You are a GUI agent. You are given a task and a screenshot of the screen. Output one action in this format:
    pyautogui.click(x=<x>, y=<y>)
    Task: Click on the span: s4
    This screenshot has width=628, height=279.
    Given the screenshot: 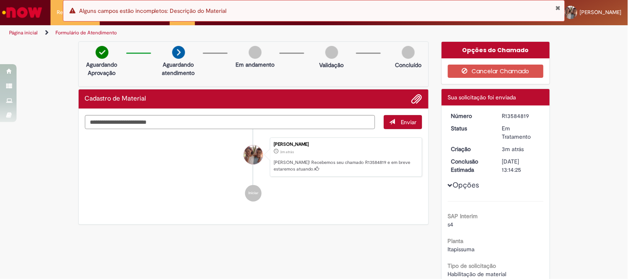 What is the action you would take?
    pyautogui.click(x=451, y=224)
    